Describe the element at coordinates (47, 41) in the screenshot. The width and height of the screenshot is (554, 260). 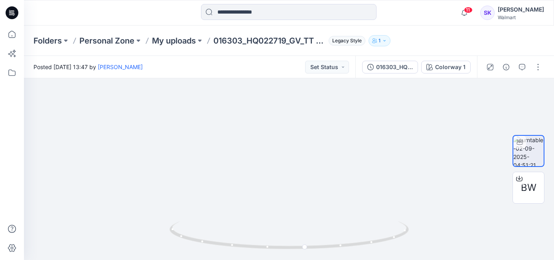
I see `a: Folders` at that location.